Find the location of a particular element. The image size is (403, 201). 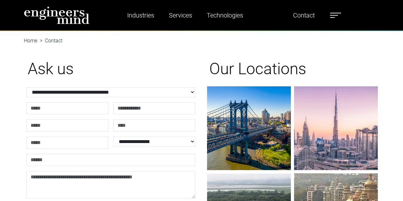

h1: Our Locations is located at coordinates (292, 69).